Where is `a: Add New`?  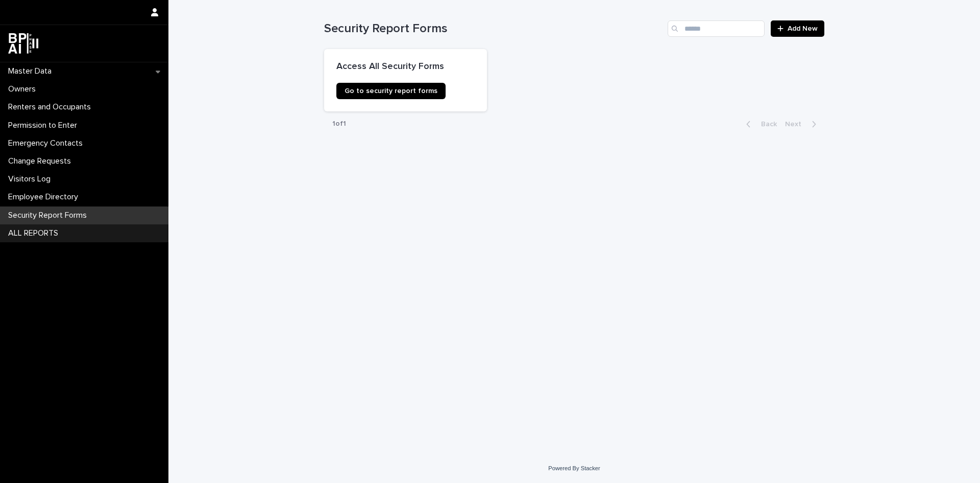
a: Add New is located at coordinates (798, 29).